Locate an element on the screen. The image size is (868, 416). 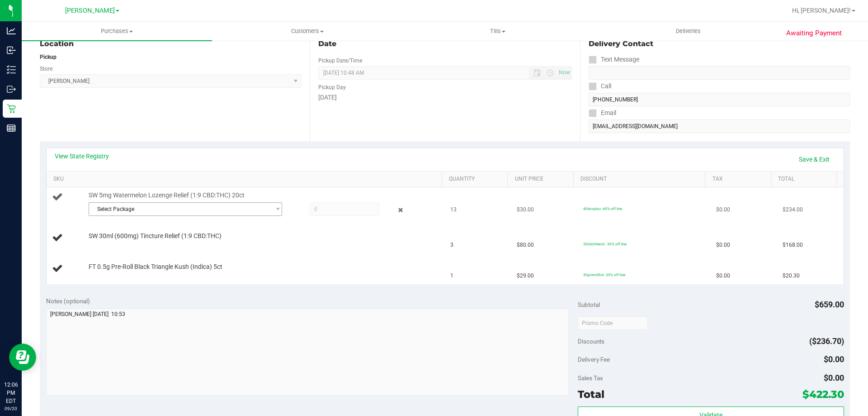
a: Tills is located at coordinates (498, 31).